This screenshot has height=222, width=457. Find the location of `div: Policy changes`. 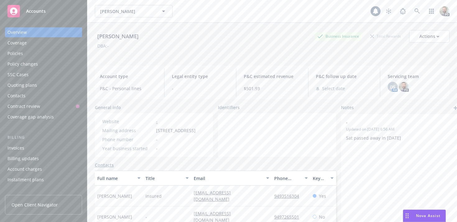

div: Policy changes is located at coordinates (23, 64).